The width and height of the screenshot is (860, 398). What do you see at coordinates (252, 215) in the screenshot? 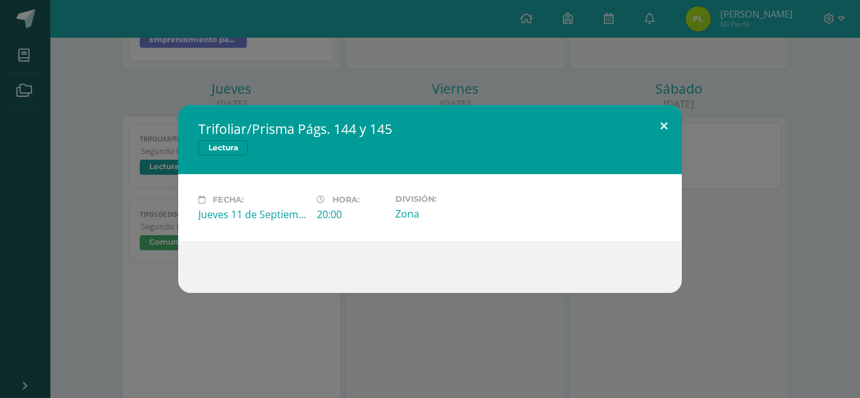
I see `div: Jueves 11 de Septiembre` at bounding box center [252, 215].